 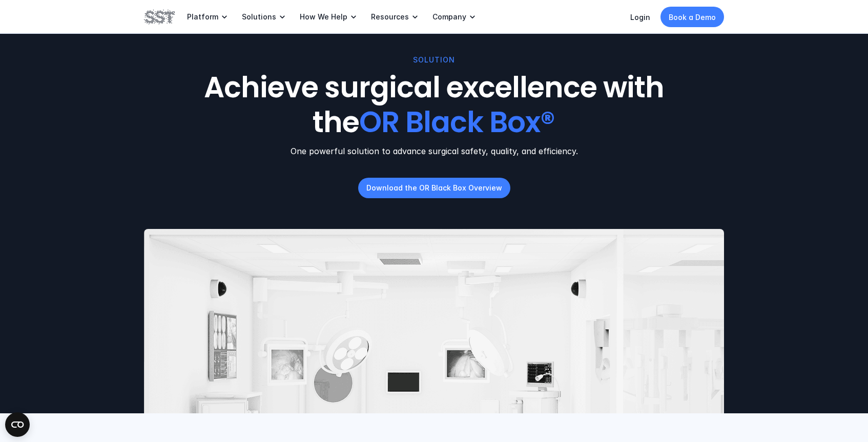 What do you see at coordinates (450, 17) in the screenshot?
I see `p: Company` at bounding box center [450, 17].